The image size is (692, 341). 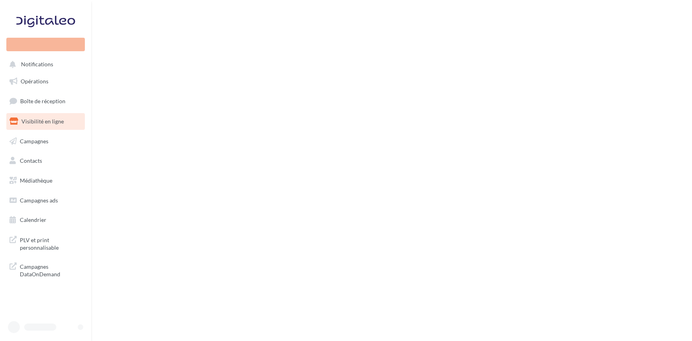 I want to click on span: Campagnes DataOnDemand, so click(x=51, y=269).